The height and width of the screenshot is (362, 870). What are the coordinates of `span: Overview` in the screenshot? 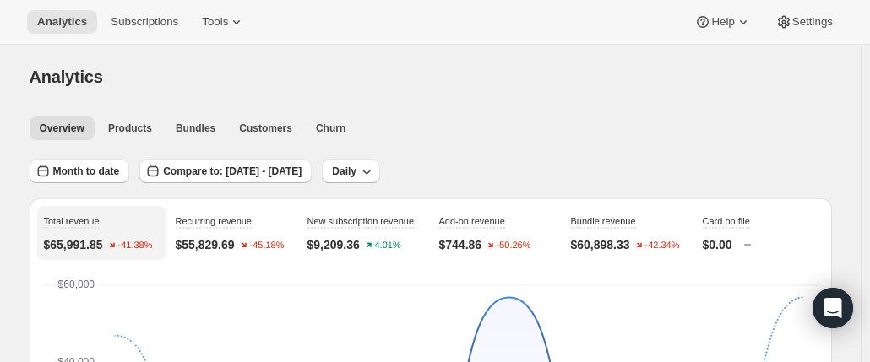 It's located at (62, 128).